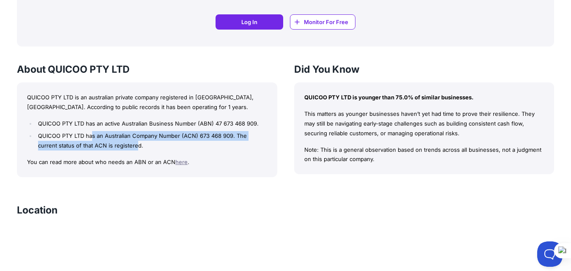  What do you see at coordinates (249, 22) in the screenshot?
I see `a: Log In` at bounding box center [249, 22].